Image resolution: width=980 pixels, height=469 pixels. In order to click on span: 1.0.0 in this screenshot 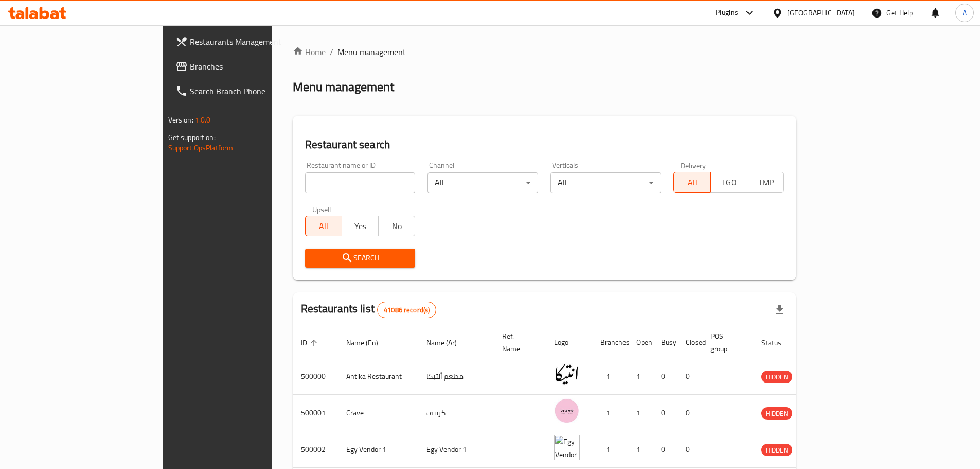, I will do `click(203, 120)`.